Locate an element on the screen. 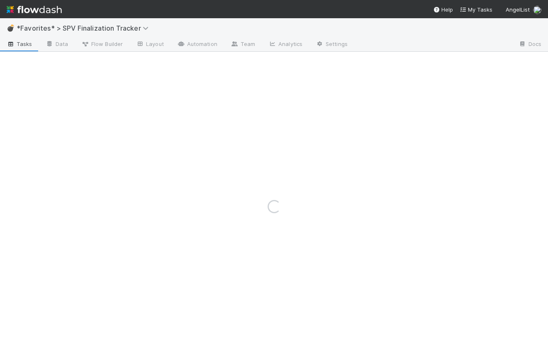 The image size is (548, 361). span: AngelList is located at coordinates (517, 10).